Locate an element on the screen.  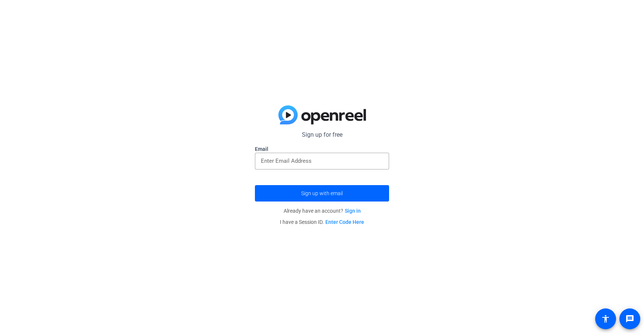
a: Sign in is located at coordinates (352, 211).